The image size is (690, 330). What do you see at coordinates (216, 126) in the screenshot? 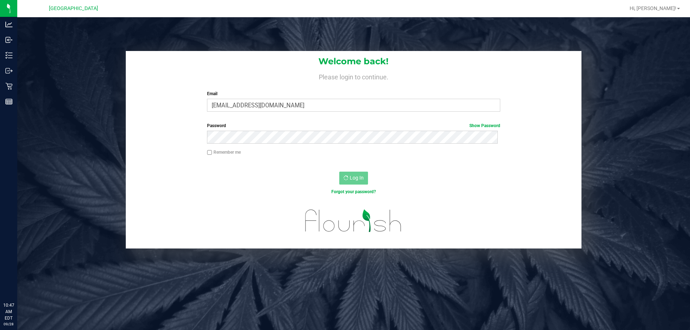
I see `span: Password` at bounding box center [216, 126].